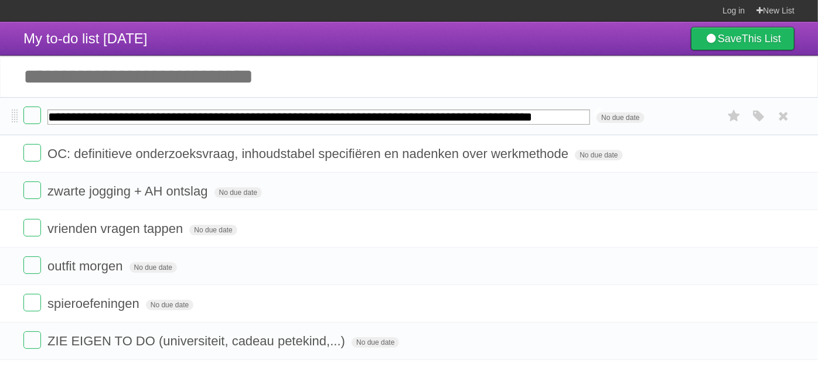 The height and width of the screenshot is (367, 818). What do you see at coordinates (742, 39) in the screenshot?
I see `a: SaveThis List` at bounding box center [742, 39].